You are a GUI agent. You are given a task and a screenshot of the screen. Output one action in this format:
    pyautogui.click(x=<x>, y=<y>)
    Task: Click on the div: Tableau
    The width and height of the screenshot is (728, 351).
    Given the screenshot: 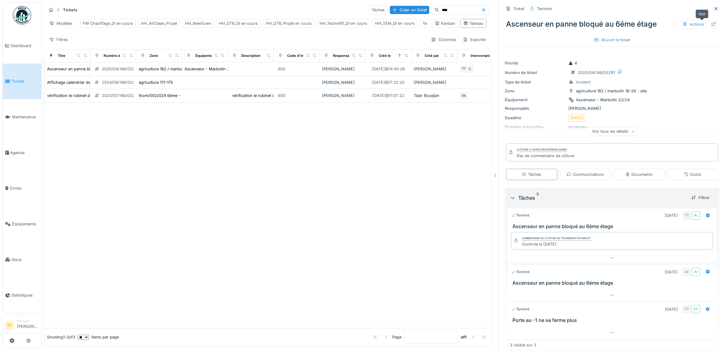 What is the action you would take?
    pyautogui.click(x=474, y=23)
    